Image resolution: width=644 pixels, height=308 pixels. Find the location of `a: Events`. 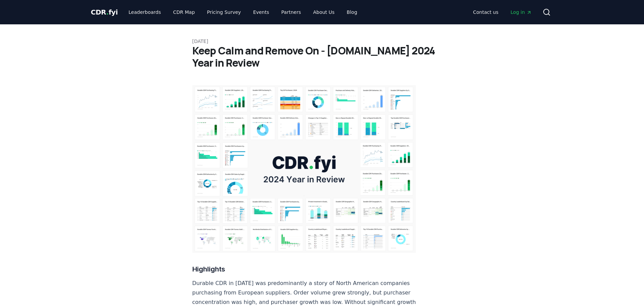

a: Events is located at coordinates (261, 12).